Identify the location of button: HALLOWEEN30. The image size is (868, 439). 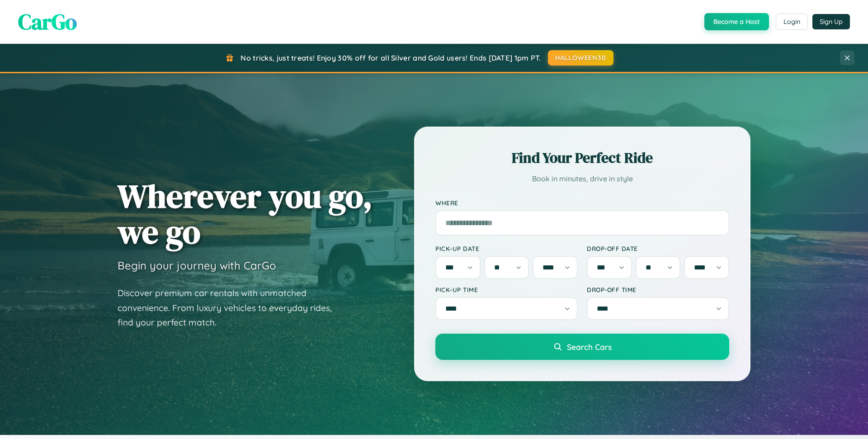
(580, 58).